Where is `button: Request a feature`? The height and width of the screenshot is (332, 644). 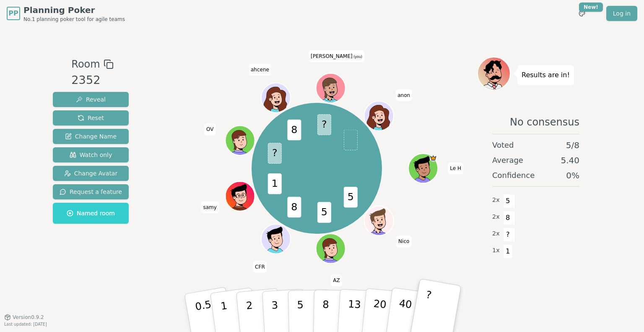
button: Request a feature is located at coordinates (91, 192).